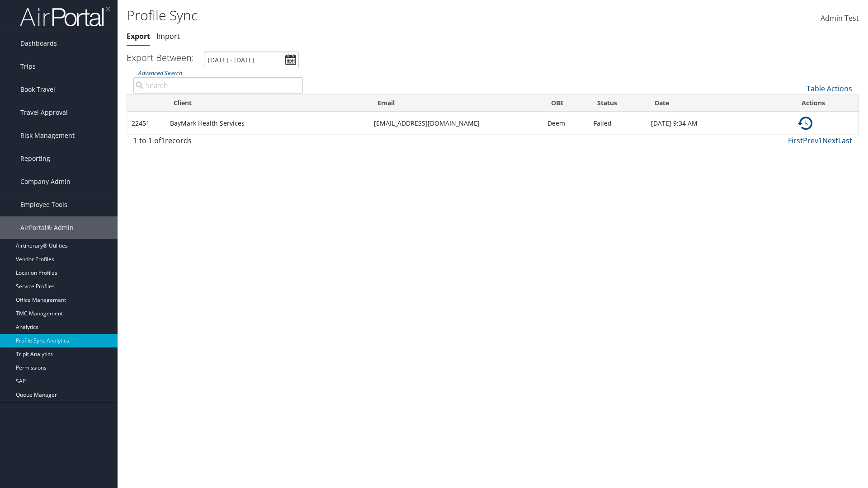 The image size is (868, 488). Describe the element at coordinates (370, 16) in the screenshot. I see `h1: Profile Sync` at that location.